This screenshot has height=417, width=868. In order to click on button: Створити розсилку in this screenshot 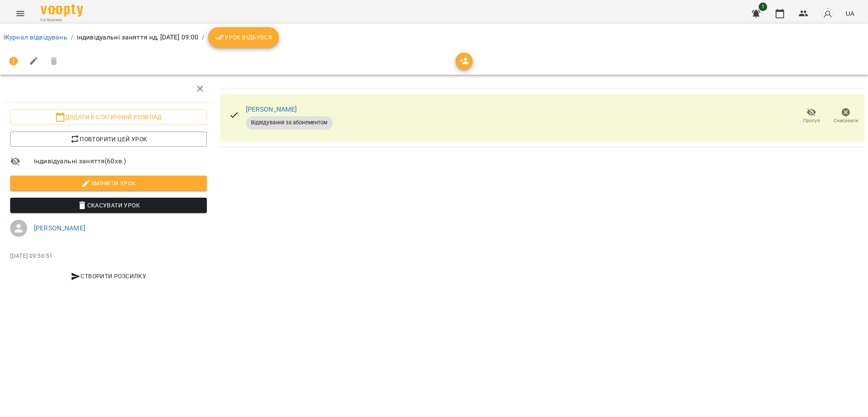, I will do `click(109, 276)`.